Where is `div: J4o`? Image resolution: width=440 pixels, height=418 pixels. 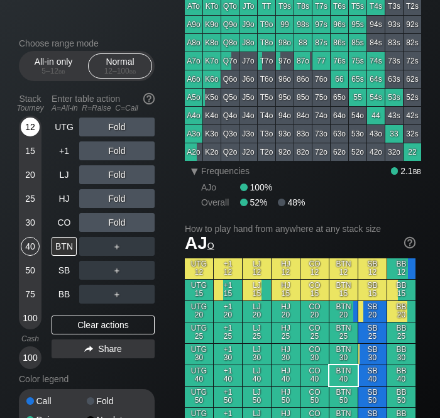 div: J4o is located at coordinates (248, 116).